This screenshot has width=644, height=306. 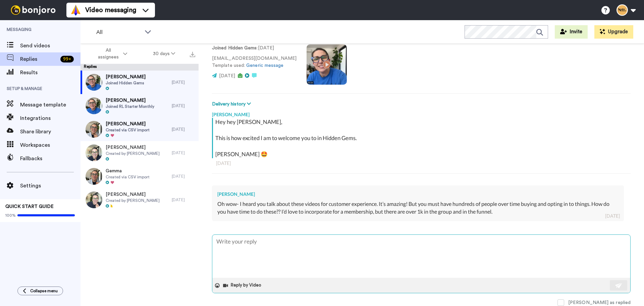 I want to click on span: Replies, so click(x=39, y=59).